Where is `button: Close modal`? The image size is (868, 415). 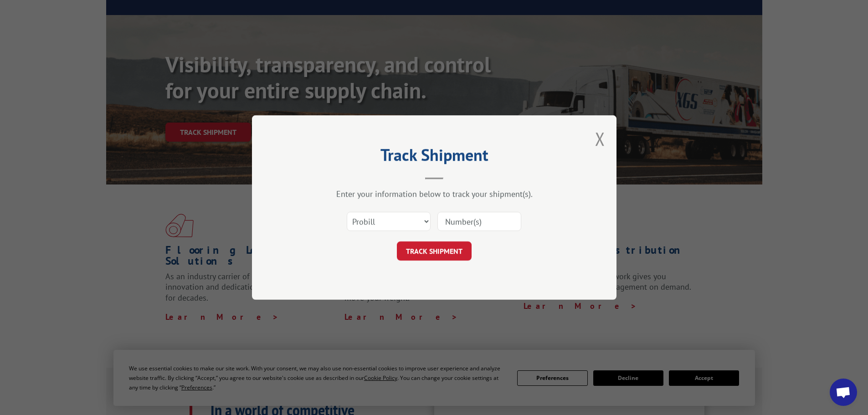 button: Close modal is located at coordinates (601, 139).